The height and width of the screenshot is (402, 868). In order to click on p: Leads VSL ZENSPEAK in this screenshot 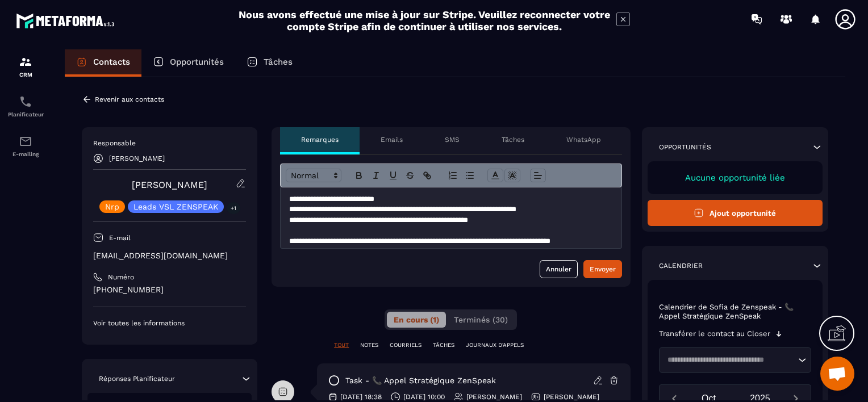, I will do `click(176, 206)`.